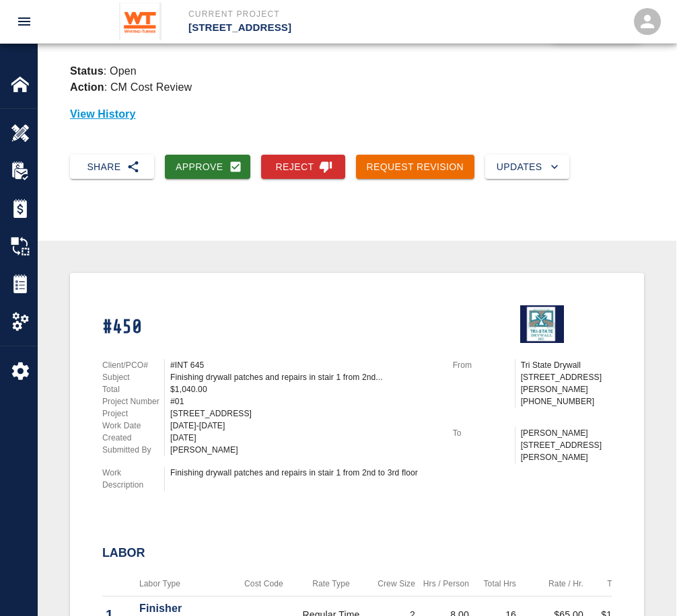 The image size is (677, 616). I want to click on p: Work Description, so click(133, 479).